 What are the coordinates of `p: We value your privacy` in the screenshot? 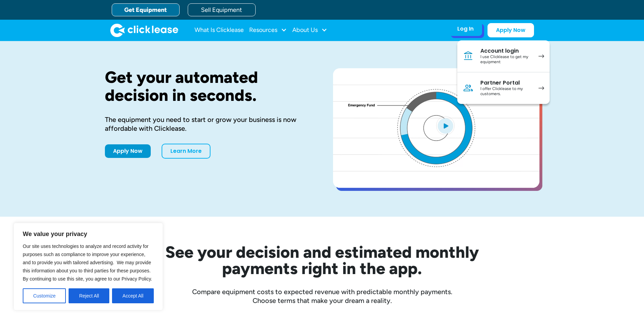 It's located at (88, 234).